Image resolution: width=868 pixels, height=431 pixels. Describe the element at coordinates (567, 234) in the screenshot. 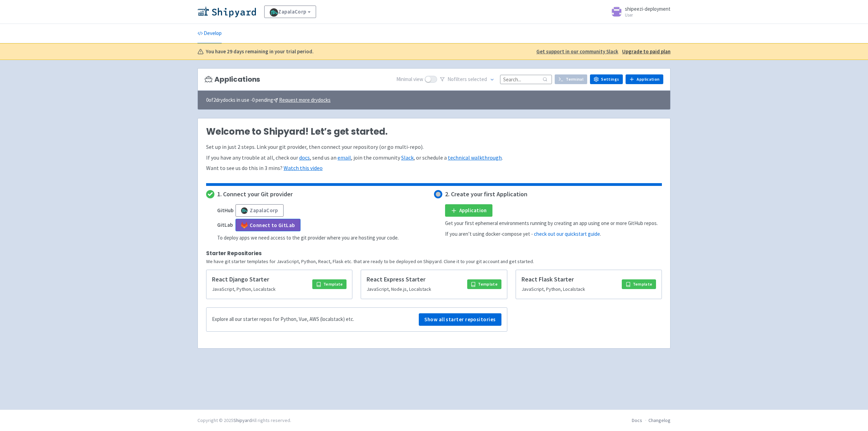

I see `a: check out our quickstart guide` at that location.